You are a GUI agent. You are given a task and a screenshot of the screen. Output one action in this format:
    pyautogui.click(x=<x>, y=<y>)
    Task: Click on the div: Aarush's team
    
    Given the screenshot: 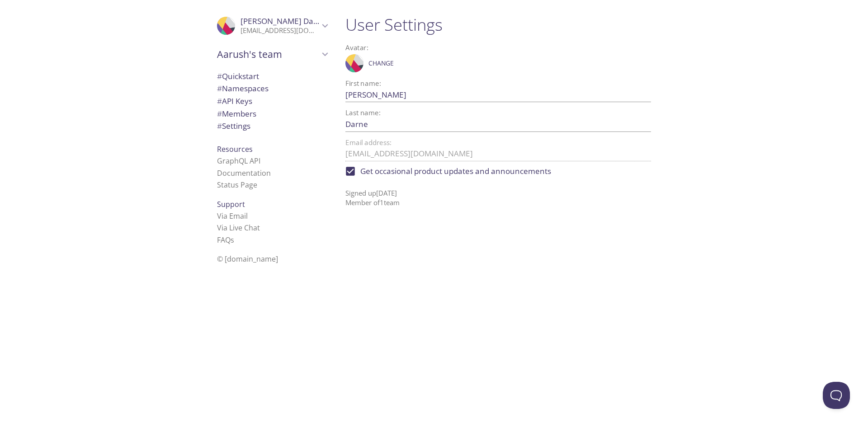 What is the action you would take?
    pyautogui.click(x=272, y=55)
    